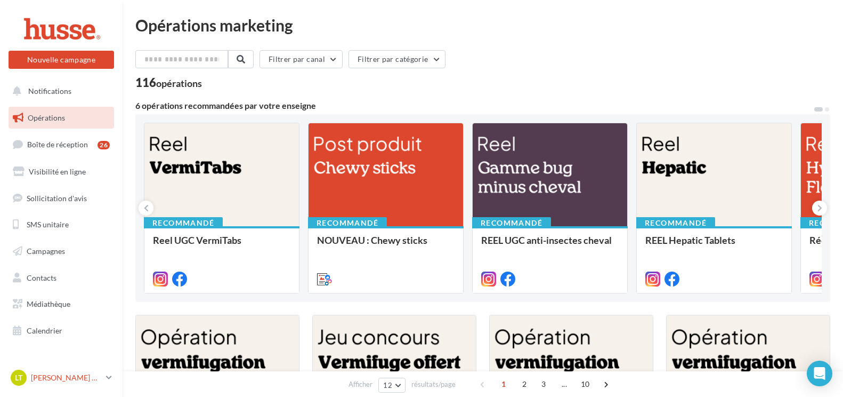 The width and height of the screenshot is (843, 397). What do you see at coordinates (48, 303) in the screenshot?
I see `span: Médiathèque` at bounding box center [48, 303].